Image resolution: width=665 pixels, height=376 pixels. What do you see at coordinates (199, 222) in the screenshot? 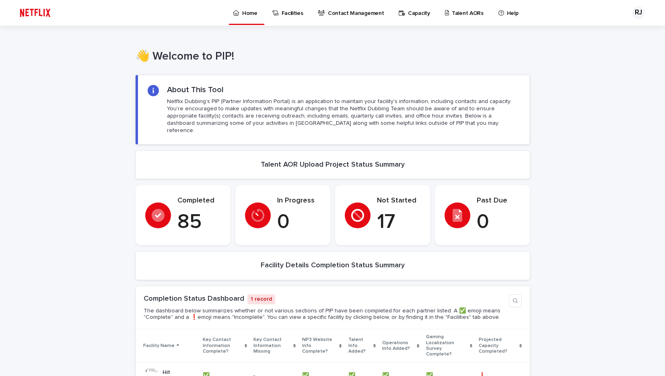
I see `p: 85` at bounding box center [199, 222].